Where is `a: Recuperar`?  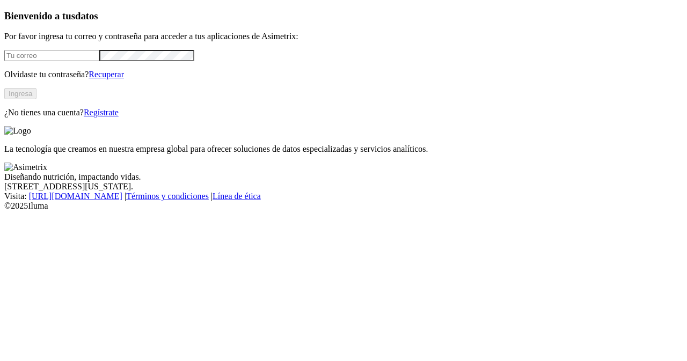
a: Recuperar is located at coordinates (106, 74).